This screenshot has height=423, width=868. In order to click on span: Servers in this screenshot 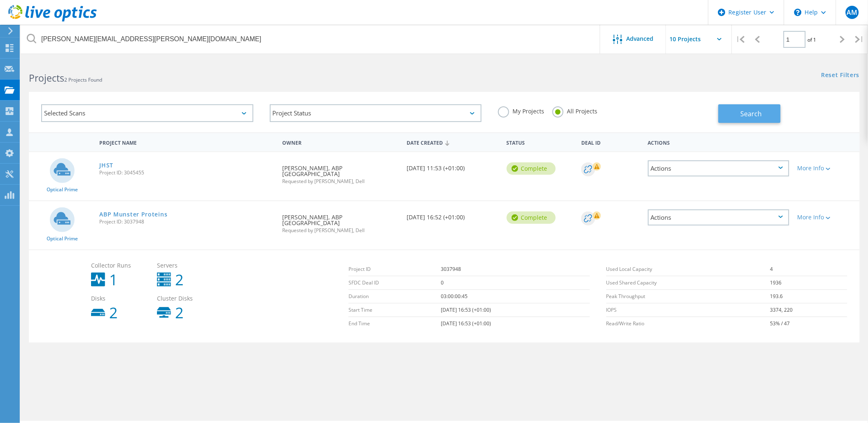, I will do `click(186, 265)`.